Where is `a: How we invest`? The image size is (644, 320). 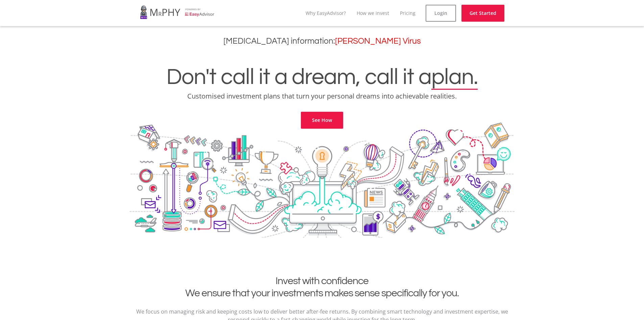 a: How we invest is located at coordinates (373, 13).